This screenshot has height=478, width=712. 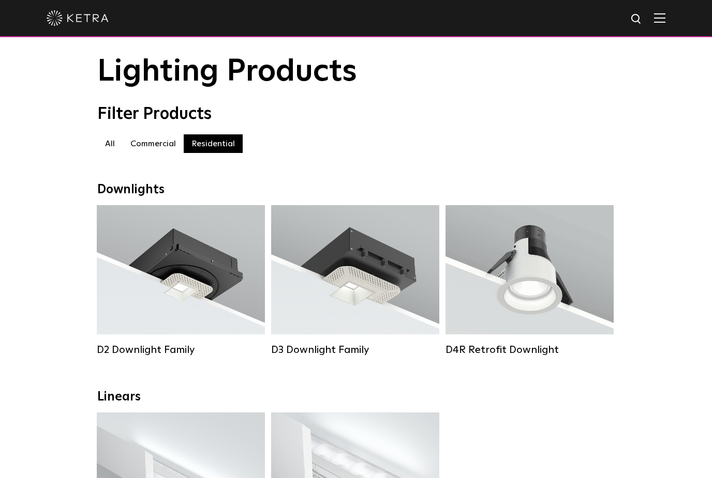 I want to click on label: Commercial, so click(x=153, y=144).